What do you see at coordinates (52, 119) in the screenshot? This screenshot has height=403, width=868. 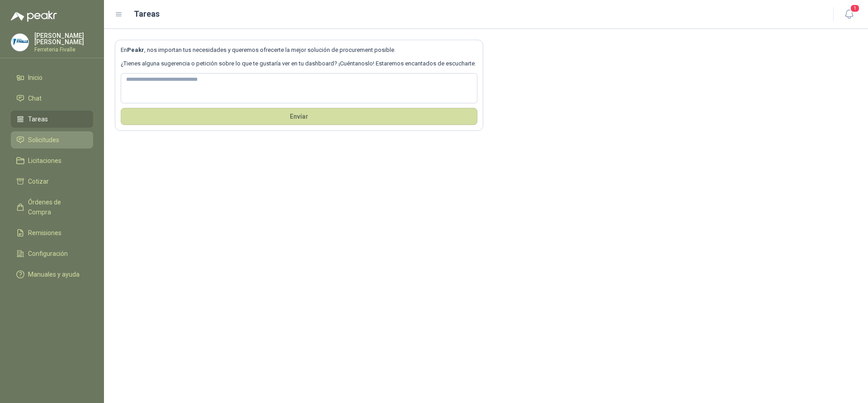 I see `a: Tareas` at bounding box center [52, 119].